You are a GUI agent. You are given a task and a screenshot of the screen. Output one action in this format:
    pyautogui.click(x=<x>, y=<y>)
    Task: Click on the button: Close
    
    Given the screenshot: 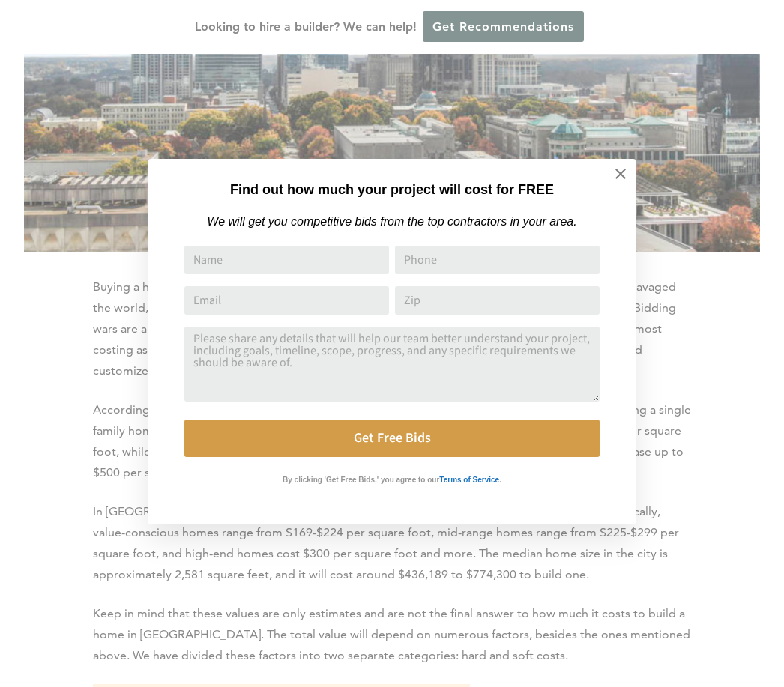 What is the action you would take?
    pyautogui.click(x=620, y=174)
    